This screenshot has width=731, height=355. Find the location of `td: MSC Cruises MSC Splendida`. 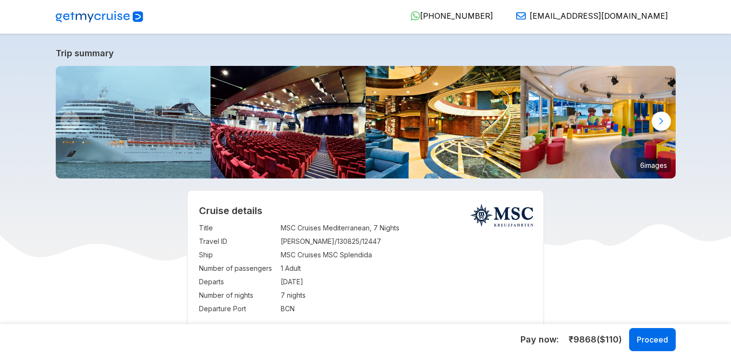

td: MSC Cruises MSC Splendida is located at coordinates (406, 255).